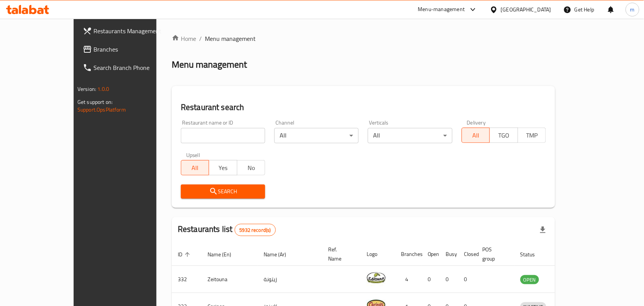 Image resolution: width=644 pixels, height=306 pixels. Describe the element at coordinates (193, 155) in the screenshot. I see `label: Upsell` at that location.